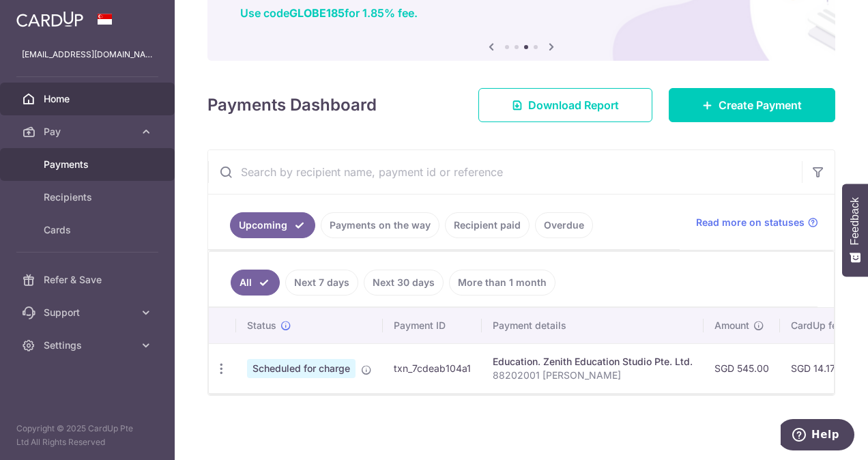 The width and height of the screenshot is (868, 460). Describe the element at coordinates (255, 282) in the screenshot. I see `a: All` at that location.